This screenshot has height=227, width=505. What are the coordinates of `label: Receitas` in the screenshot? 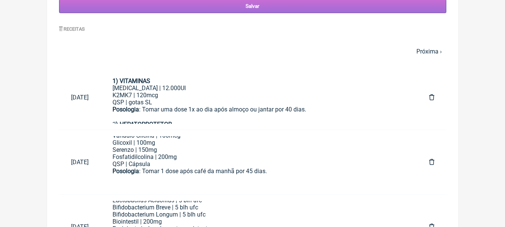 It's located at (72, 29).